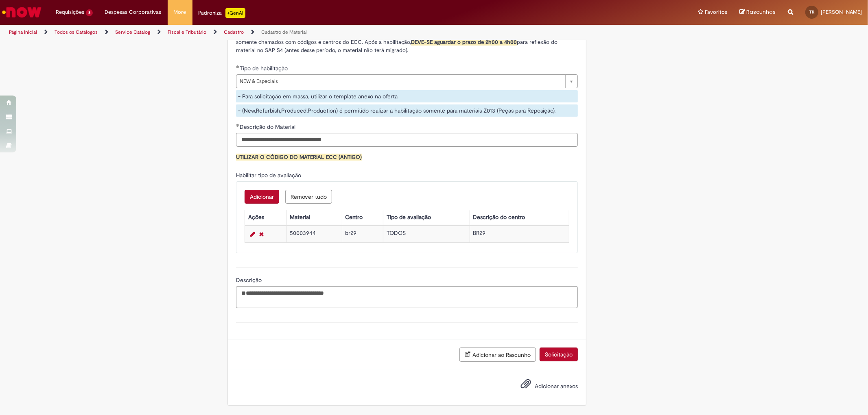  Describe the element at coordinates (221, 13) in the screenshot. I see `div: Padroniza` at that location.